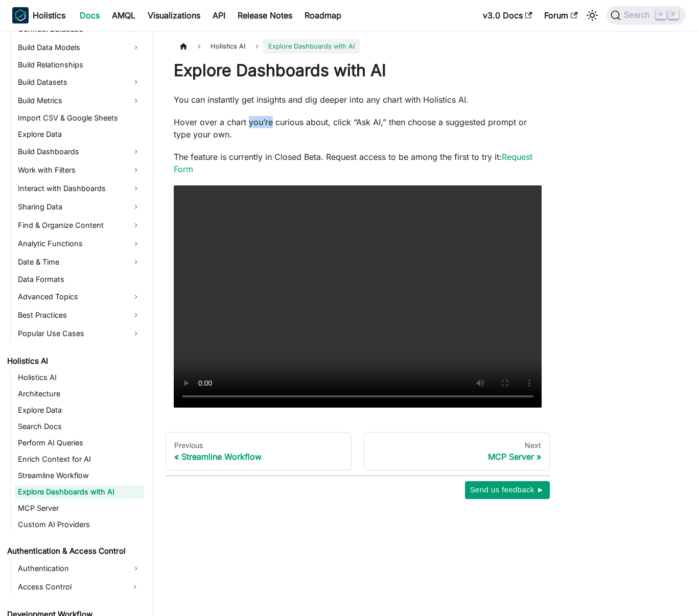 The image size is (698, 616). Describe the element at coordinates (264, 15) in the screenshot. I see `a: Release Notes` at that location.